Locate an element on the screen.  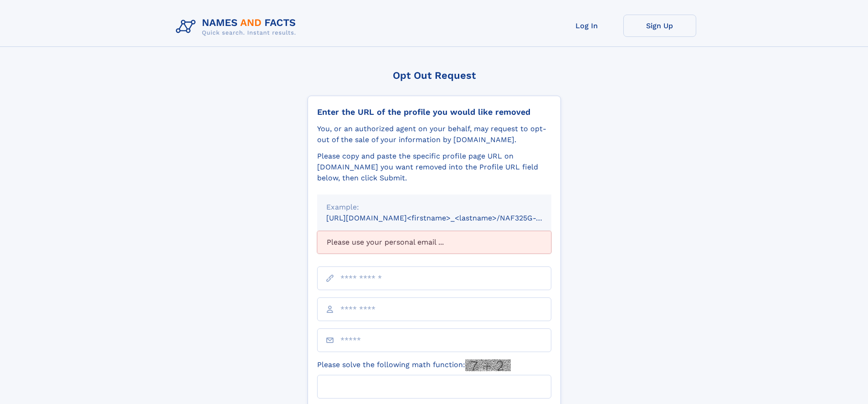
a: Log In is located at coordinates (587, 26).